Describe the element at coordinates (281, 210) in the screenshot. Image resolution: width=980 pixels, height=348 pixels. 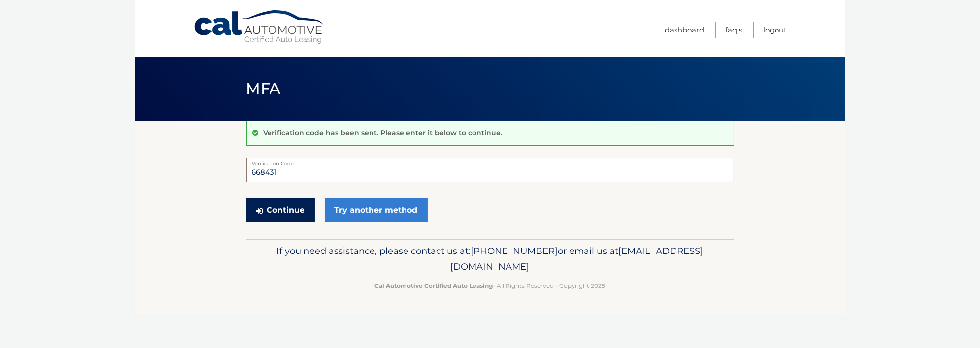
I see `button: Continue` at that location.